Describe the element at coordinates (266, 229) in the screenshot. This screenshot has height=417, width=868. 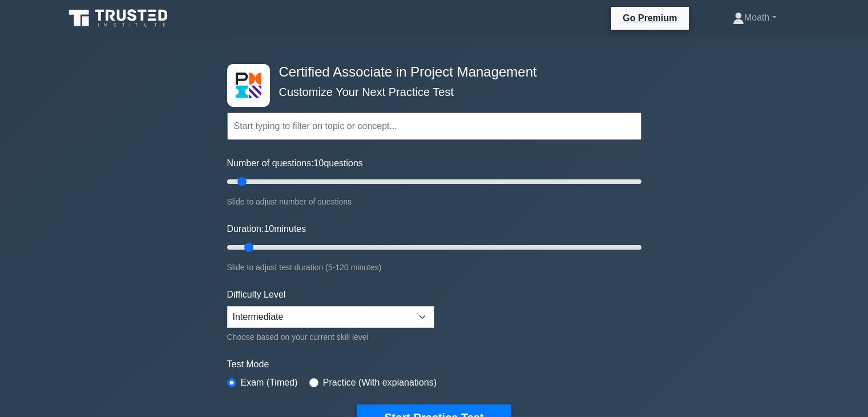
I see `label: Duration: minutes` at that location.